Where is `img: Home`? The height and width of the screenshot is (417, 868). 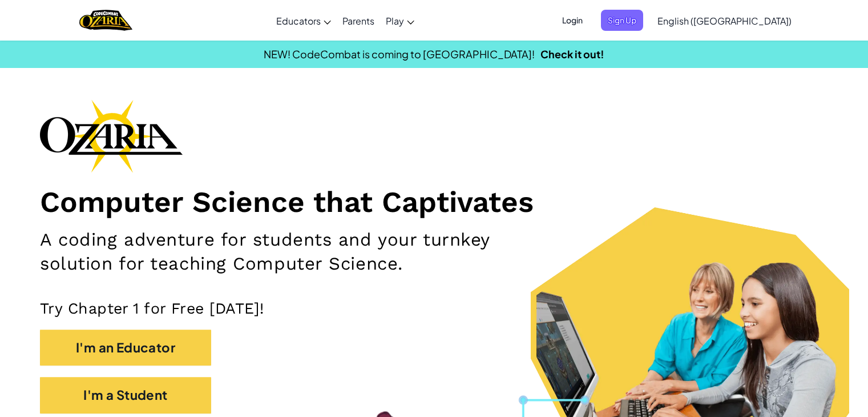 img: Home is located at coordinates (106, 20).